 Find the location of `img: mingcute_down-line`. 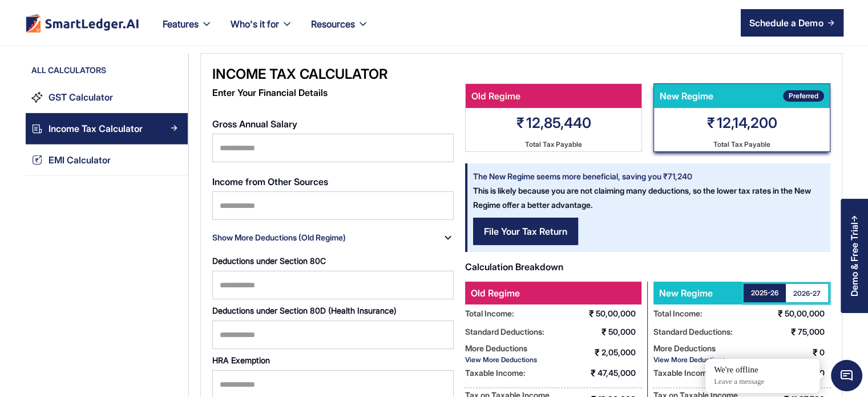

img: mingcute_down-line is located at coordinates (448, 238).